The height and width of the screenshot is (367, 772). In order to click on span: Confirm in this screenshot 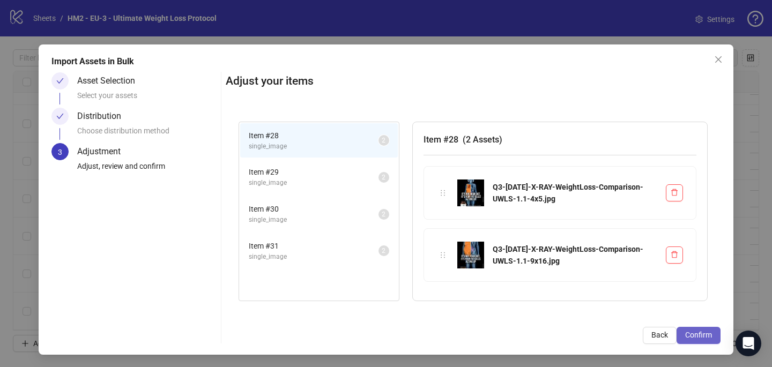, I will do `click(698, 335)`.